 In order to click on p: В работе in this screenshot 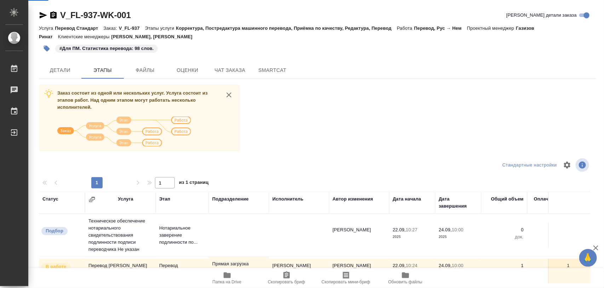, I will do `click(56, 266)`.